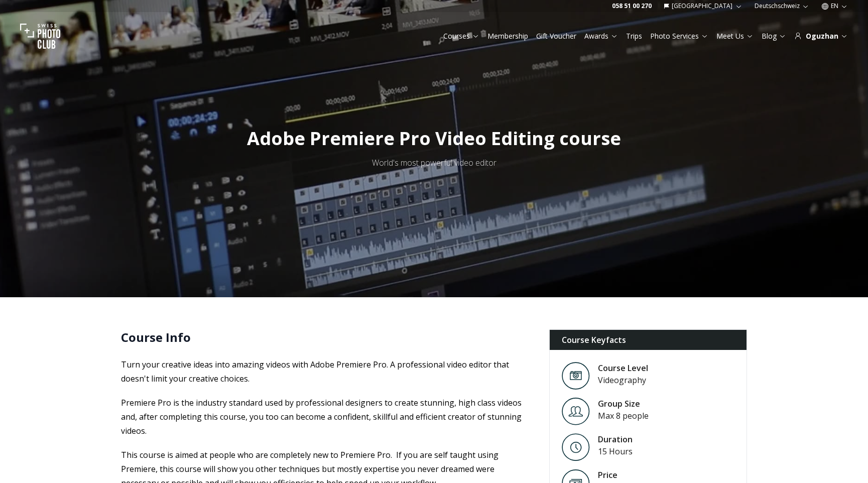 This screenshot has width=868, height=483. I want to click on button: Membership, so click(507, 36).